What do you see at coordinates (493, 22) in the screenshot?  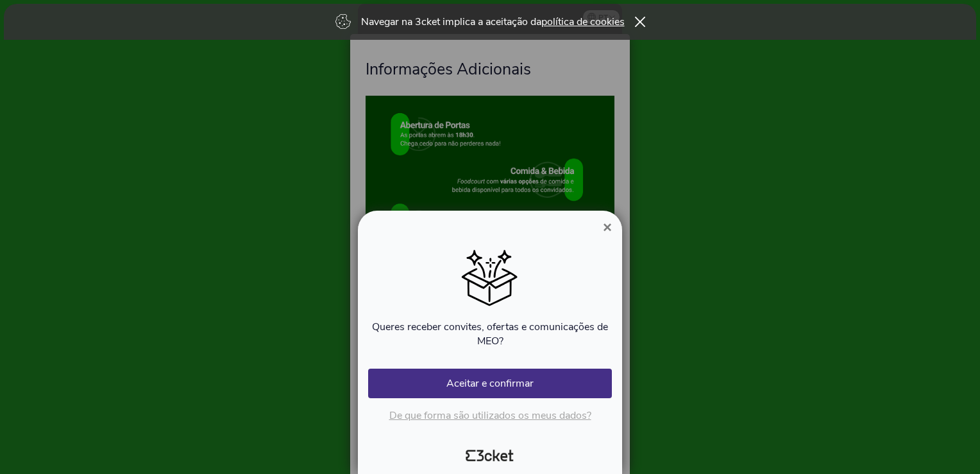 I see `p: Navegar na 3cket implica a aceitação da` at bounding box center [493, 22].